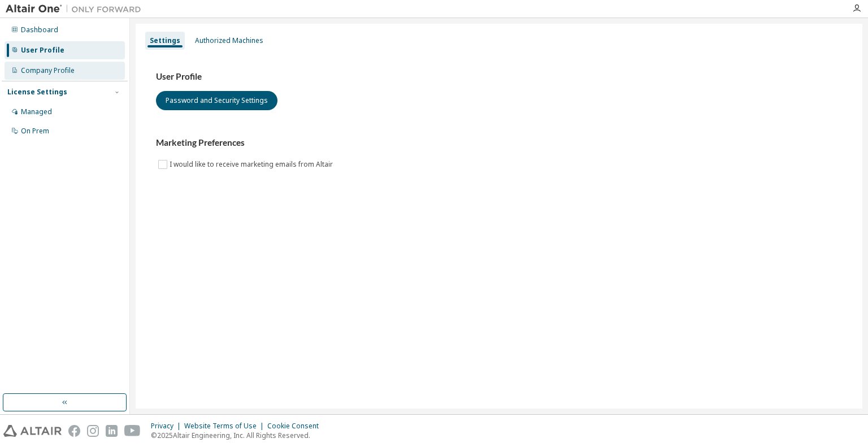 The image size is (868, 447). I want to click on img: youtube.svg, so click(132, 430).